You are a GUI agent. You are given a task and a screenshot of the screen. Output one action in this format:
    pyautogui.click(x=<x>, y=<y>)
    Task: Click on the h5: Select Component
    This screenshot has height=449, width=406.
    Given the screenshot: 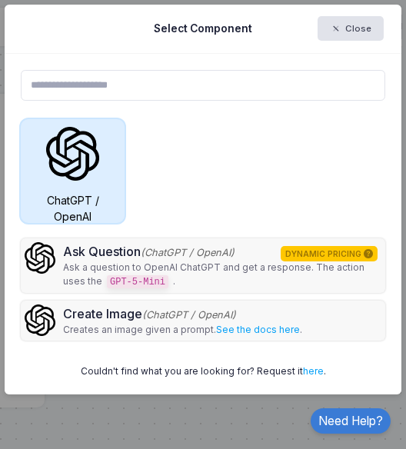 What is the action you would take?
    pyautogui.click(x=203, y=28)
    